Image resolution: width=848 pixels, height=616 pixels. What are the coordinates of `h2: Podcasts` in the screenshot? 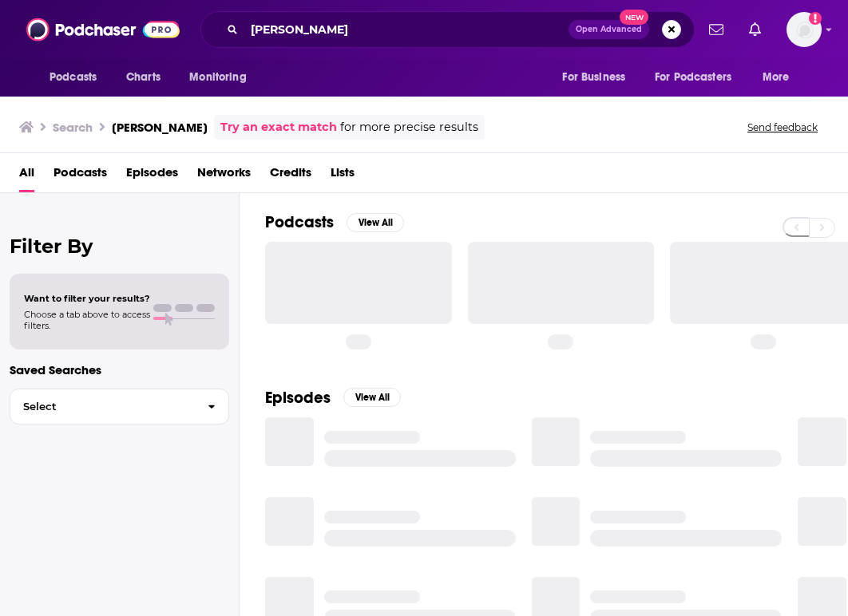 It's located at (300, 222).